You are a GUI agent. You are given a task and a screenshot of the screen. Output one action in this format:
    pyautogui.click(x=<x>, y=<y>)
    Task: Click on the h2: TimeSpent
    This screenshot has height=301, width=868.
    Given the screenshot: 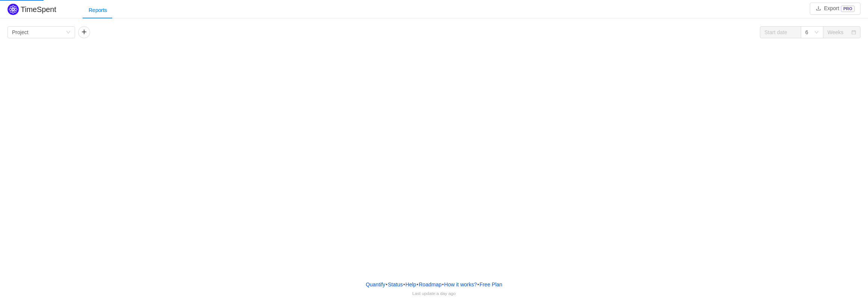 What is the action you would take?
    pyautogui.click(x=39, y=10)
    